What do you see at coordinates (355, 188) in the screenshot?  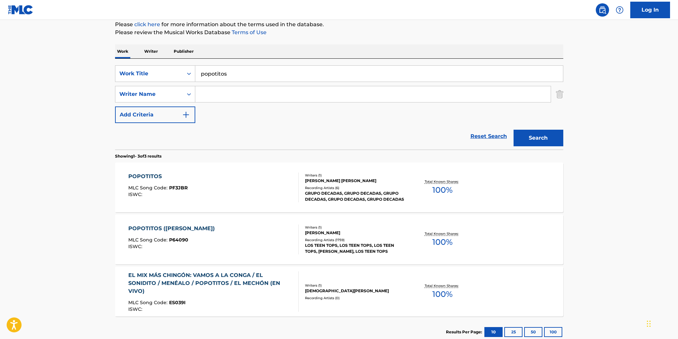 I see `div: Recording Artists ( 6 )` at bounding box center [355, 188].